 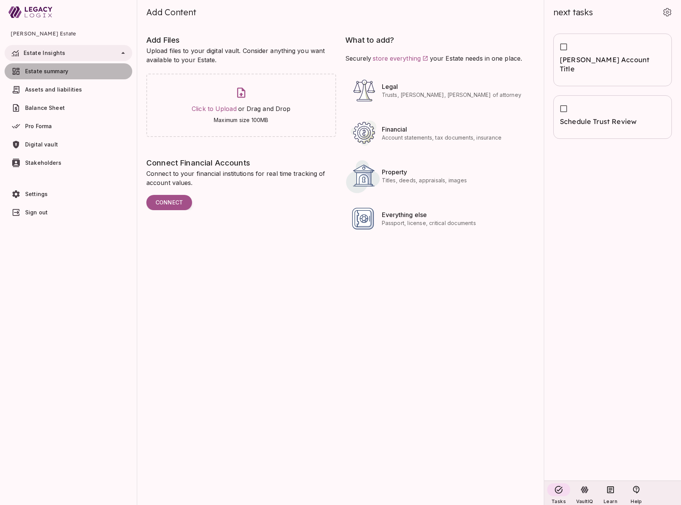 What do you see at coordinates (68, 53) in the screenshot?
I see `div: Estate Insights` at bounding box center [68, 53].